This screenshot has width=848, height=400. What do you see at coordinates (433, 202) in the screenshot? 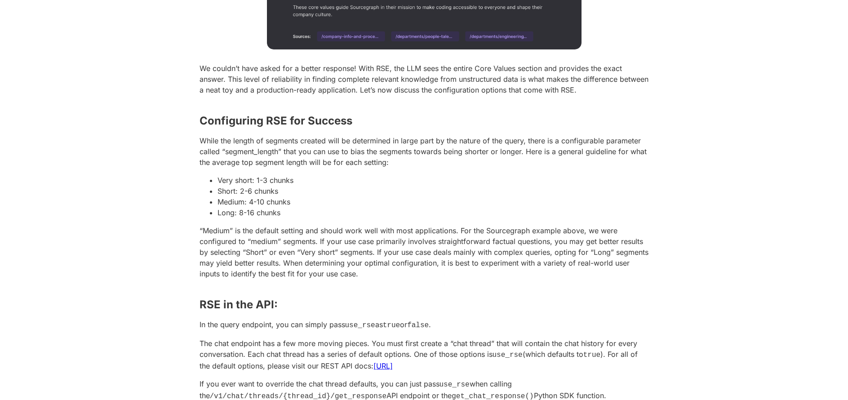
I see `li: Medium: 4-10 chunks` at bounding box center [433, 202].